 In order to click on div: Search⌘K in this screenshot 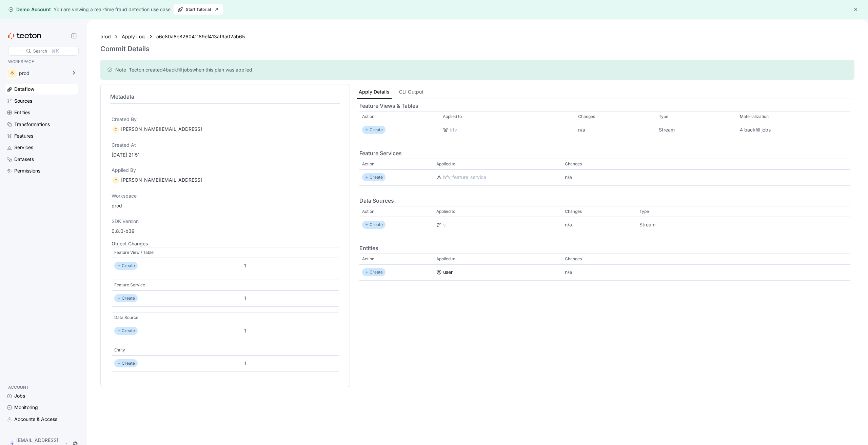, I will do `click(44, 51)`.